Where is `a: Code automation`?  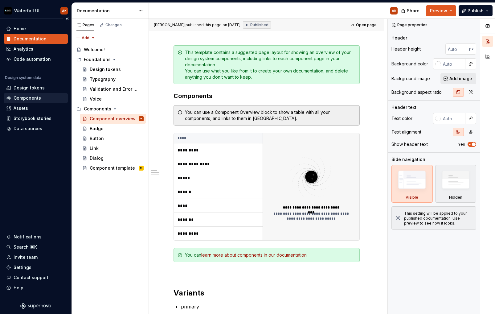 a: Code automation is located at coordinates (36, 59).